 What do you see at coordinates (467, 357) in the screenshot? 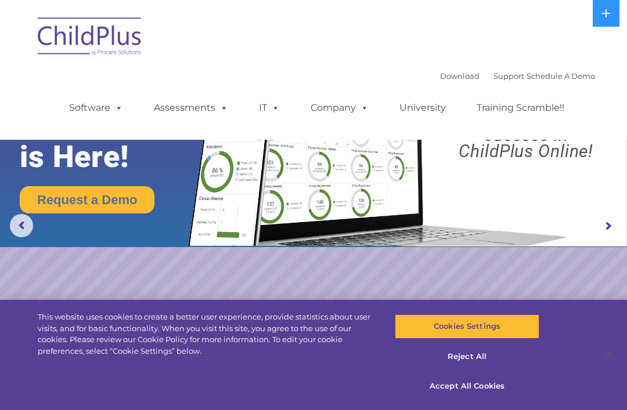
I see `button: Reject All` at bounding box center [467, 357].